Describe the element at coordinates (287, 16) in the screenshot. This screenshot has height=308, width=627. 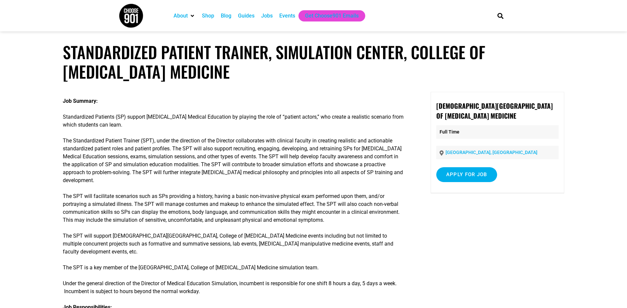
I see `a: Events` at that location.